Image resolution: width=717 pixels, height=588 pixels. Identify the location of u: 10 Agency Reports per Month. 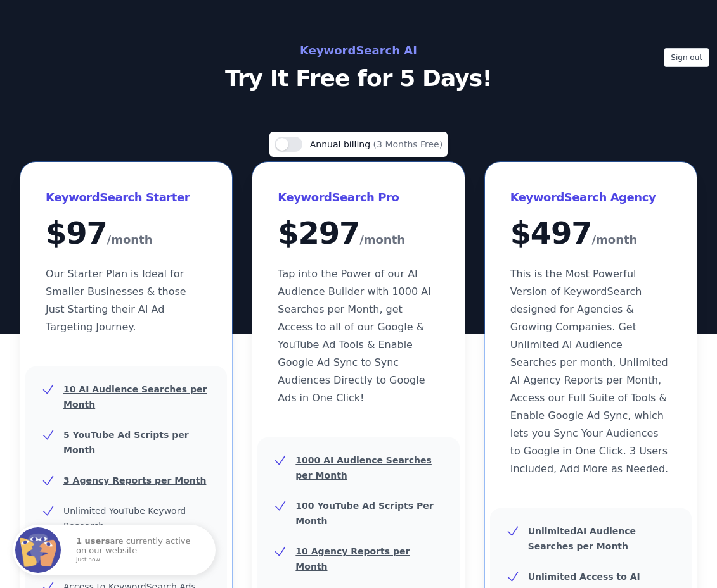
(352, 559).